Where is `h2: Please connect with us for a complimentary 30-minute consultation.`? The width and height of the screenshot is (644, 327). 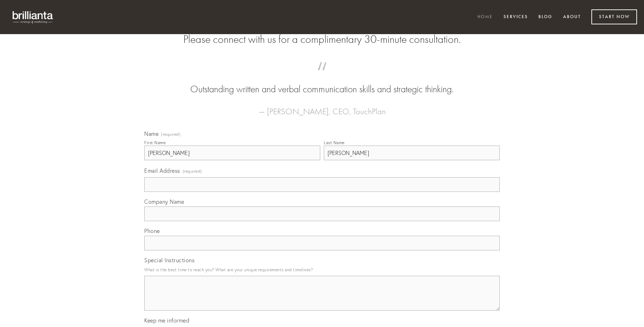
h2: Please connect with us for a complimentary 30-minute consultation. is located at coordinates (322, 39).